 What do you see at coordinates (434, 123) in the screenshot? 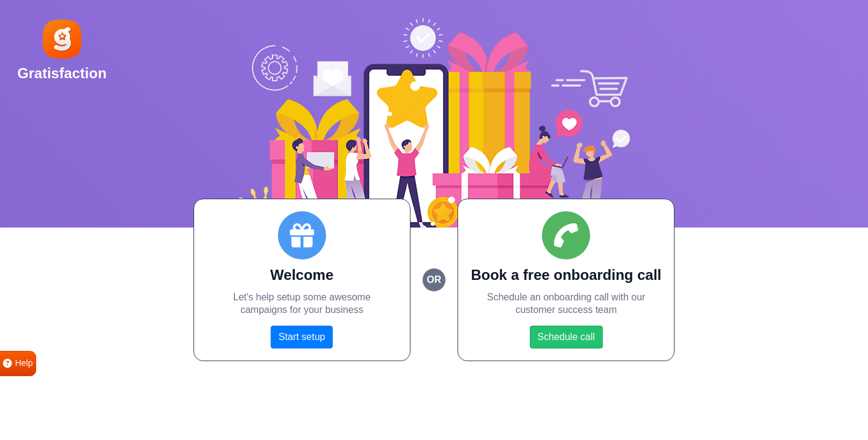
I see `img: Social Boost` at bounding box center [434, 123].